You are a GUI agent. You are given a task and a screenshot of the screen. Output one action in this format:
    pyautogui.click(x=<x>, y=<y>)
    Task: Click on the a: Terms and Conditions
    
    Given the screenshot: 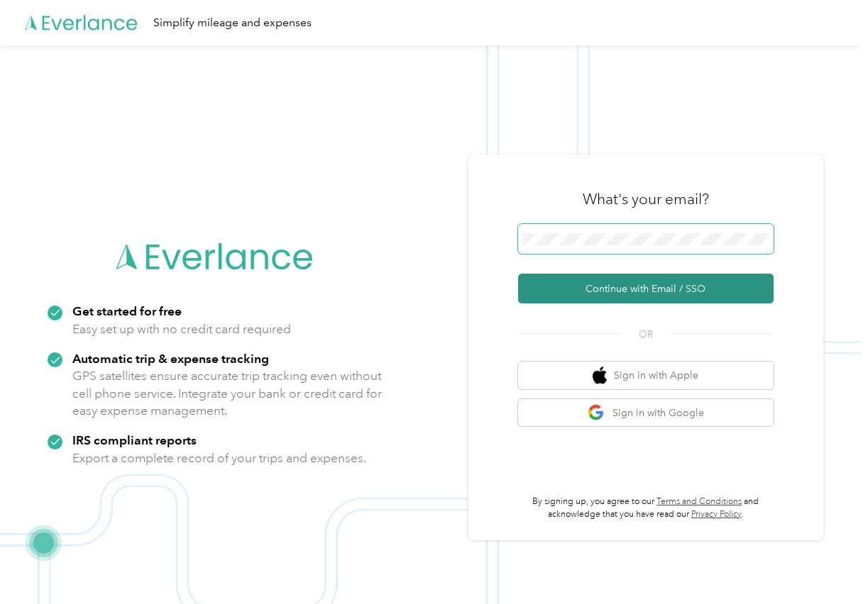 What is the action you would take?
    pyautogui.click(x=699, y=501)
    